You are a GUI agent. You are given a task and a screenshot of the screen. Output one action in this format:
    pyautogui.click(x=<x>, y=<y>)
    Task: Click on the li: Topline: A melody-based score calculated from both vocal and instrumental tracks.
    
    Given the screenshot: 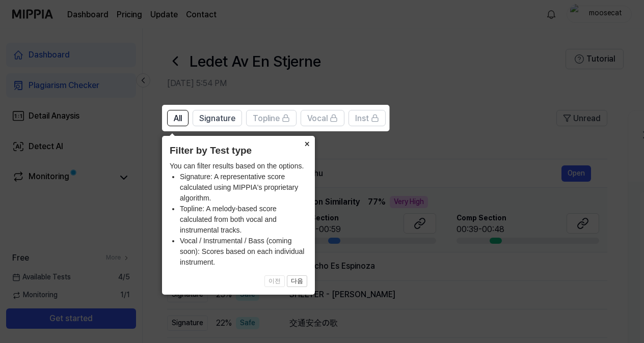 What is the action you would take?
    pyautogui.click(x=243, y=219)
    